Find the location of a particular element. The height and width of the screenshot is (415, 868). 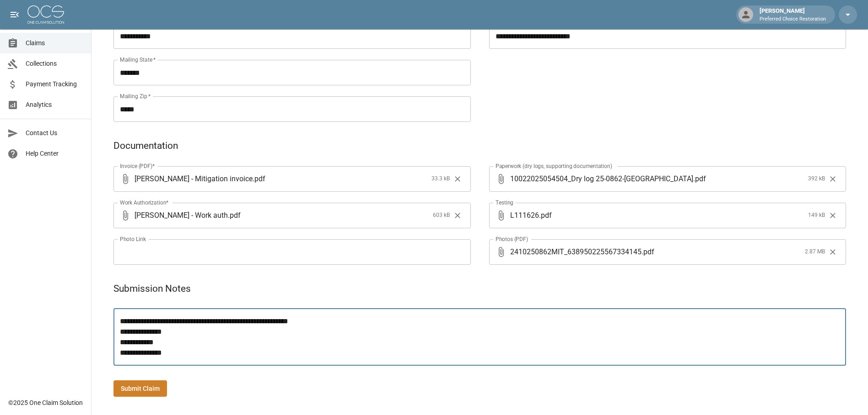

label: Photo Link is located at coordinates (133, 239).